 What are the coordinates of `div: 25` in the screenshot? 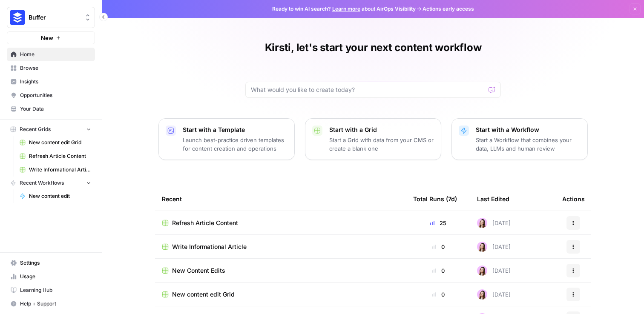 It's located at (438, 223).